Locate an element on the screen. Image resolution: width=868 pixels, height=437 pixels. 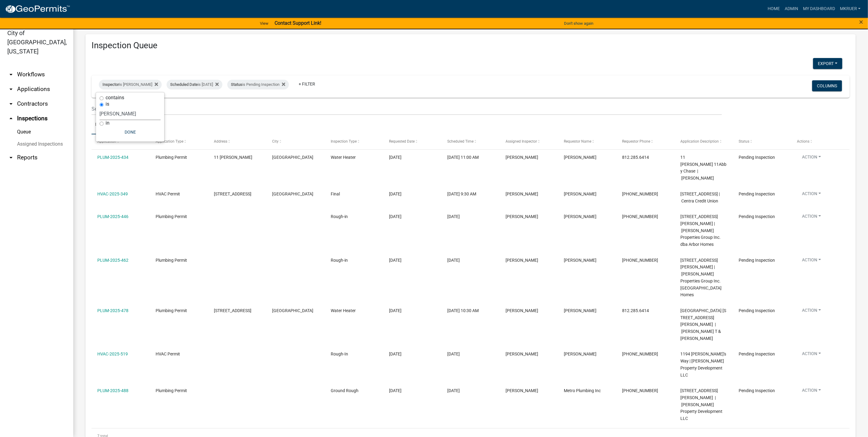
span: Final is located at coordinates (335, 194).